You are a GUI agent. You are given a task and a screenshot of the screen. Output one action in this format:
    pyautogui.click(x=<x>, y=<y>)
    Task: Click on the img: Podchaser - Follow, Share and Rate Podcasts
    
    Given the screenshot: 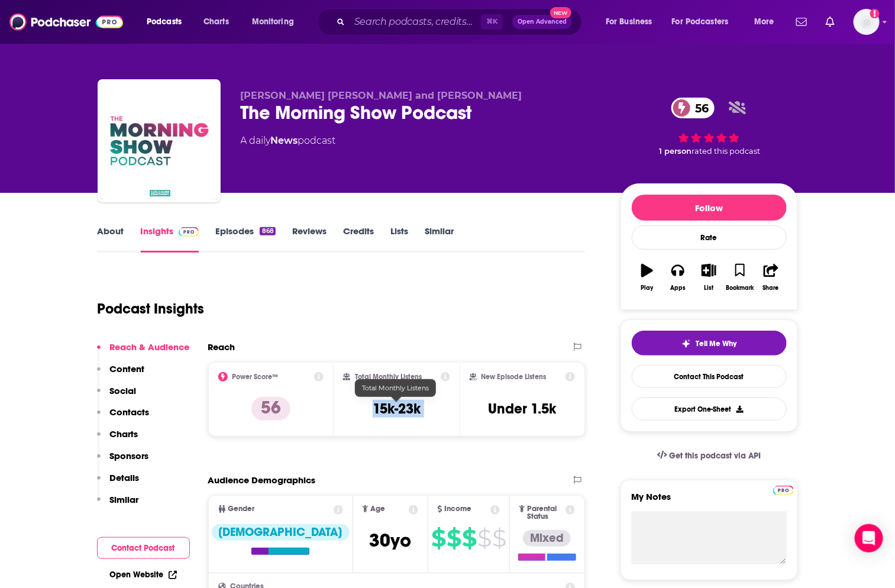 What is the action you would take?
    pyautogui.click(x=66, y=22)
    